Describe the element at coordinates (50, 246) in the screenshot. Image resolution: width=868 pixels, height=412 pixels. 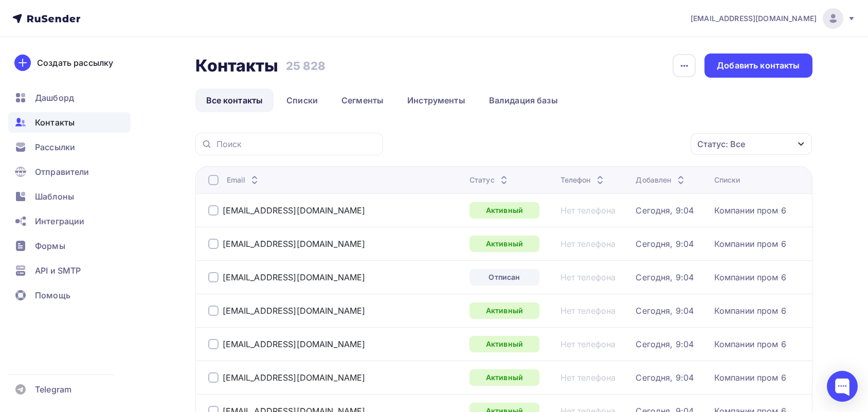
I see `span: Формы` at that location.